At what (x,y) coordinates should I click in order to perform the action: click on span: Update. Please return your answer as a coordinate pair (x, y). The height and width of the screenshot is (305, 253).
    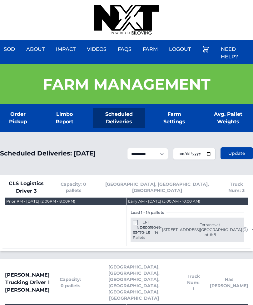
    Looking at the image, I should click on (236, 153).